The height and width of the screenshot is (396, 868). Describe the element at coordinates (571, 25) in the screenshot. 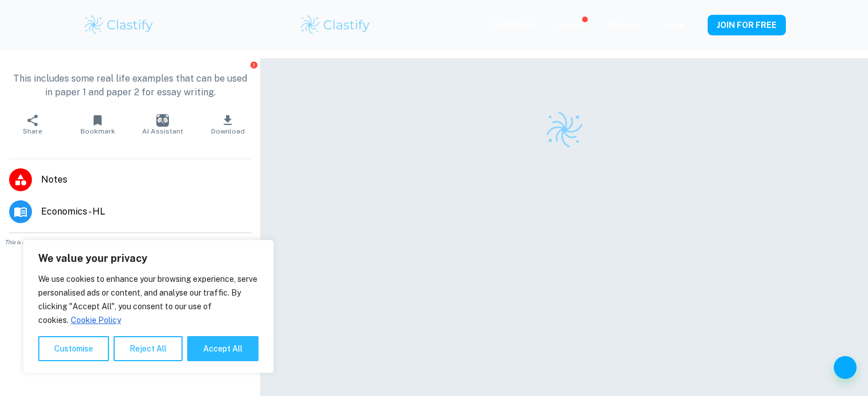

I see `p: Review` at that location.